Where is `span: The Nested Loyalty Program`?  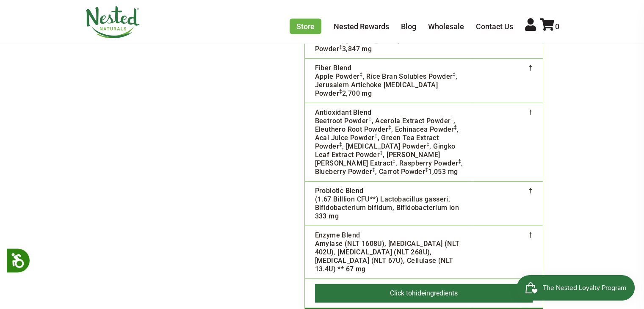 span: The Nested Loyalty Program is located at coordinates (67, 13).